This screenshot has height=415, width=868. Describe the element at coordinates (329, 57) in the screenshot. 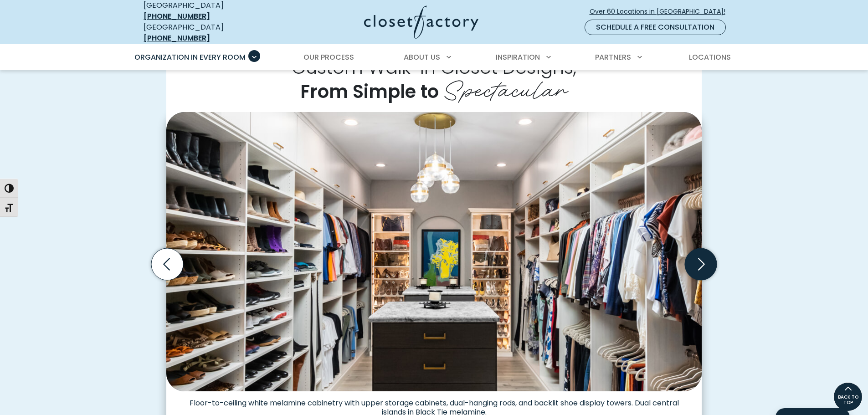

I see `span: Our Process` at that location.